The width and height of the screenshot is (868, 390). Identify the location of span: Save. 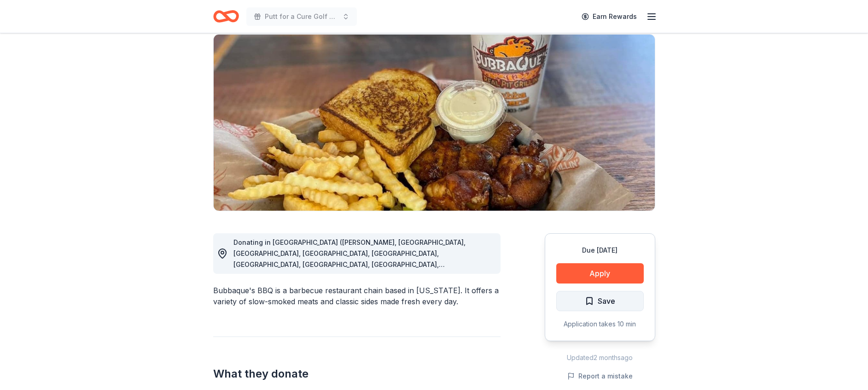
(607, 300).